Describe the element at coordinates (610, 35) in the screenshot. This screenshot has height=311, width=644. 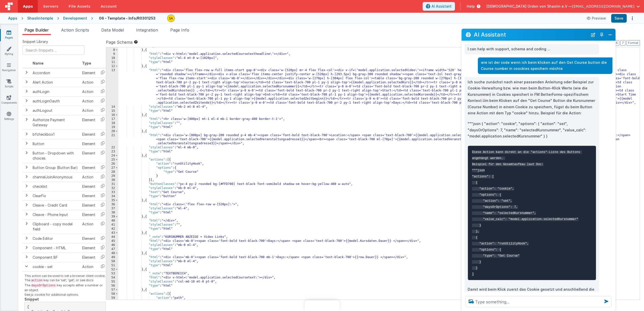
I see `button: Close` at that location.